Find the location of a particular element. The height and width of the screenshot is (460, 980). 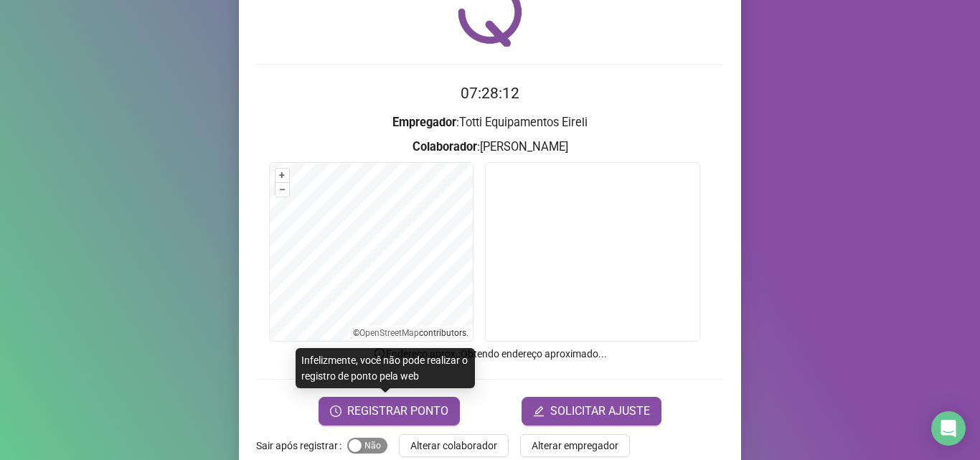

span: edit is located at coordinates (539, 411).